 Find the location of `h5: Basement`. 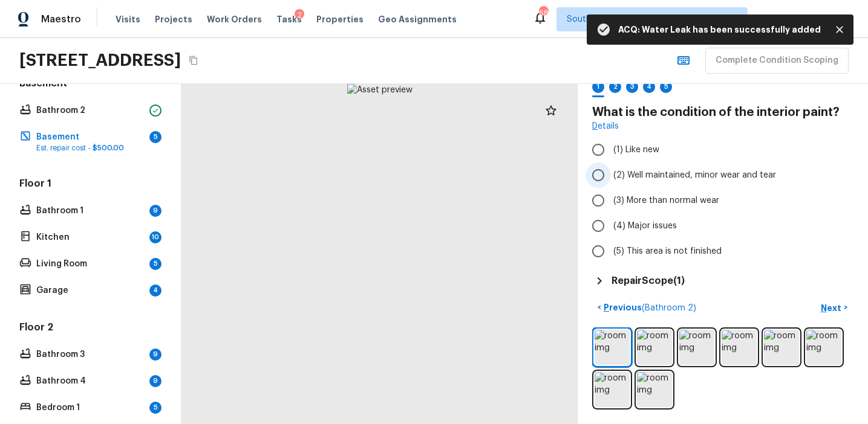

h5: Basement is located at coordinates (90, 85).